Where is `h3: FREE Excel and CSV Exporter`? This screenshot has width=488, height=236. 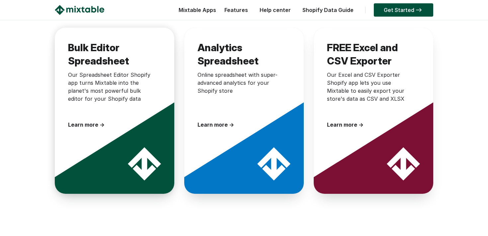 h3: FREE Excel and CSV Exporter is located at coordinates (370, 52).